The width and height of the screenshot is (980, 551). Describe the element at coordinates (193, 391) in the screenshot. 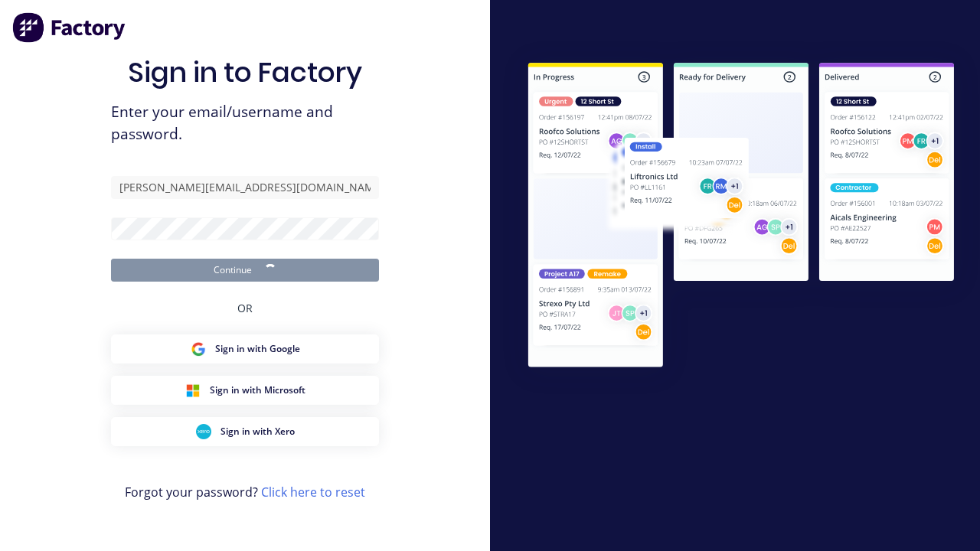

I see `img: Microsoft Sign in` at that location.